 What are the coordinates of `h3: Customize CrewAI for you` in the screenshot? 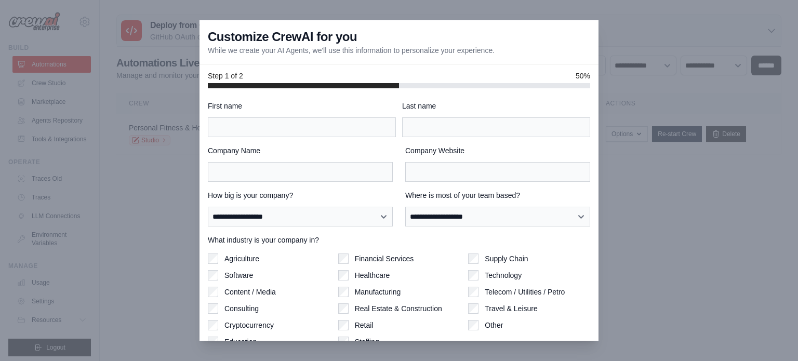 It's located at (282, 37).